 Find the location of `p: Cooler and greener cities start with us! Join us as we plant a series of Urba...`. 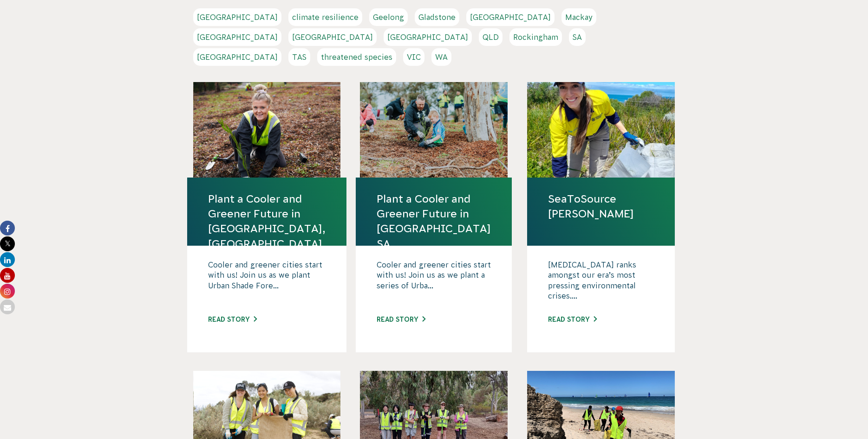

p: Cooler and greener cities start with us! Join us as we plant a series of Urba... is located at coordinates (434, 283).